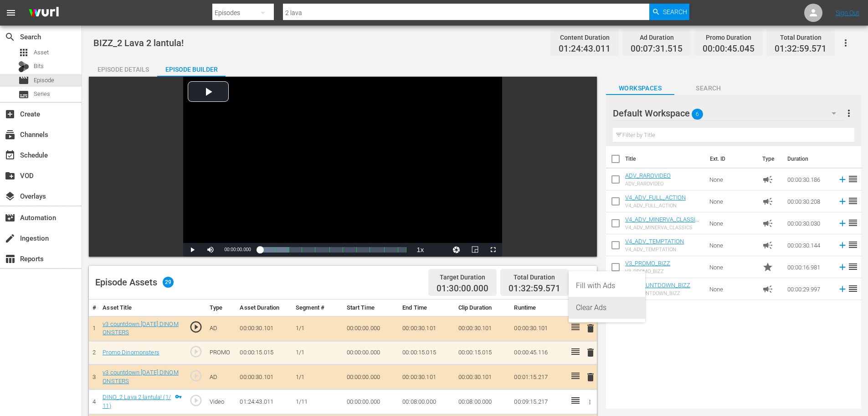  I want to click on th: Title, so click(665, 159).